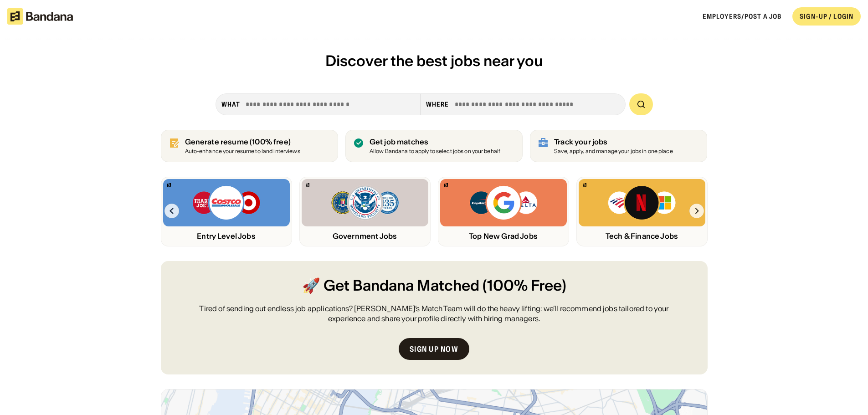 This screenshot has width=868, height=415. I want to click on div: Top New Grad Jobs, so click(503, 236).